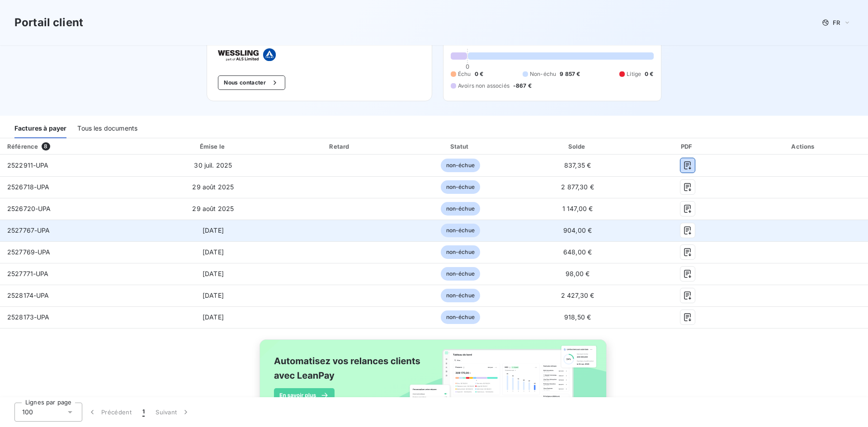 This screenshot has width=868, height=427. Describe the element at coordinates (465, 74) in the screenshot. I see `span: Échu` at that location.